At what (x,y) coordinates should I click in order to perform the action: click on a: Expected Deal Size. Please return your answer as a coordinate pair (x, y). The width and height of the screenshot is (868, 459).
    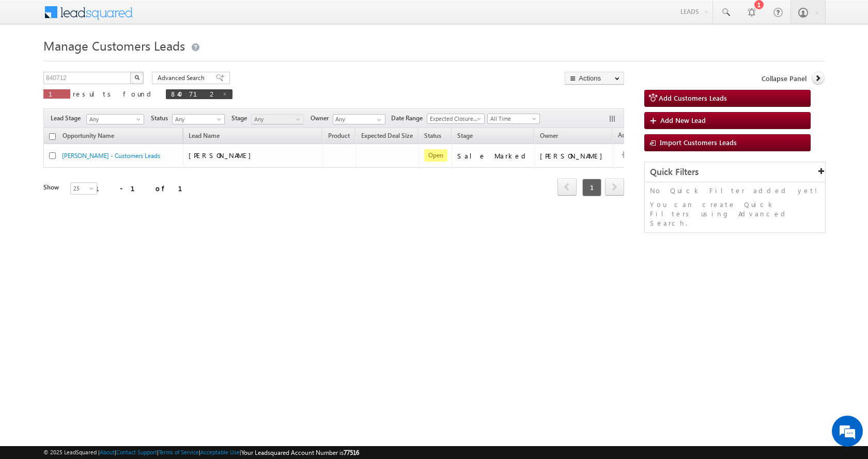
    Looking at the image, I should click on (387, 137).